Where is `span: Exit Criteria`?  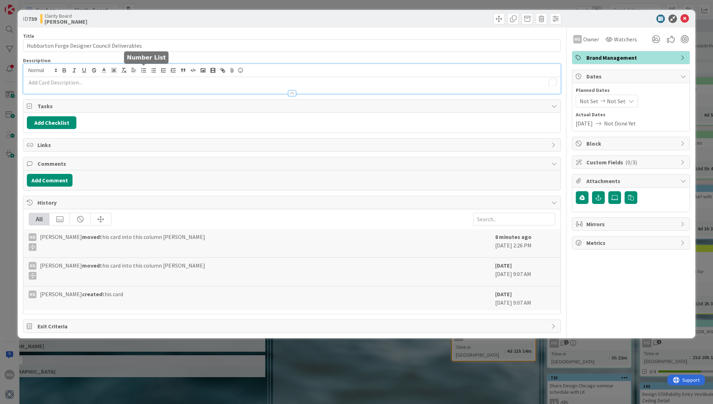
span: Exit Criteria is located at coordinates (292, 326).